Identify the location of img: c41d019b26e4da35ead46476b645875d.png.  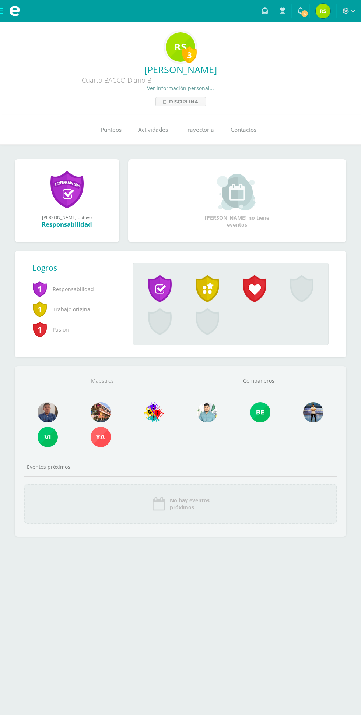
(260, 412).